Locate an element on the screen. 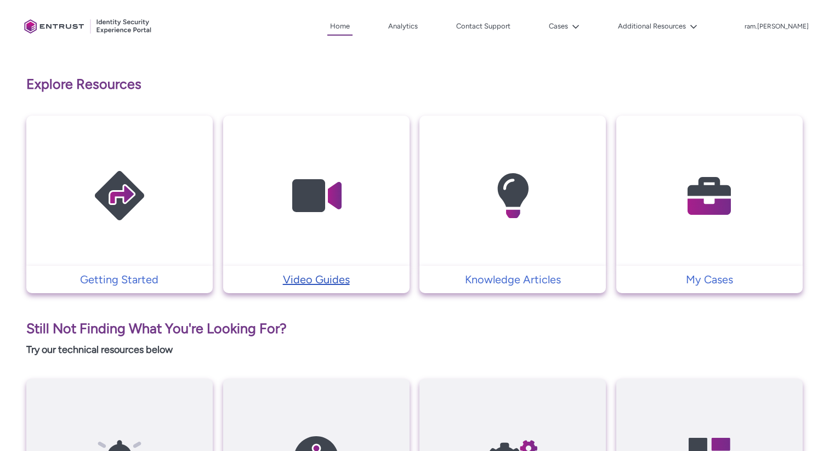 The height and width of the screenshot is (451, 829). p: Explore Resources is located at coordinates (415, 84).